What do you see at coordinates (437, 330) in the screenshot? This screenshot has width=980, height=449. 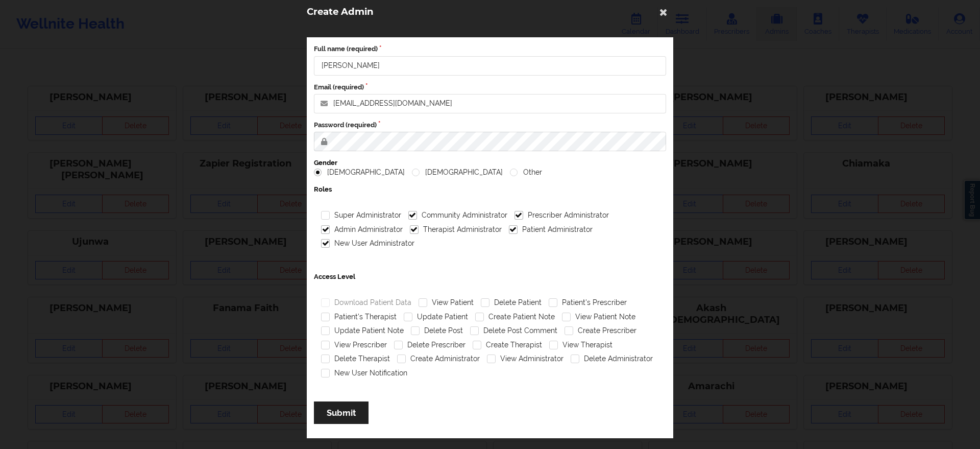 I see `label: Delete Post` at bounding box center [437, 330].